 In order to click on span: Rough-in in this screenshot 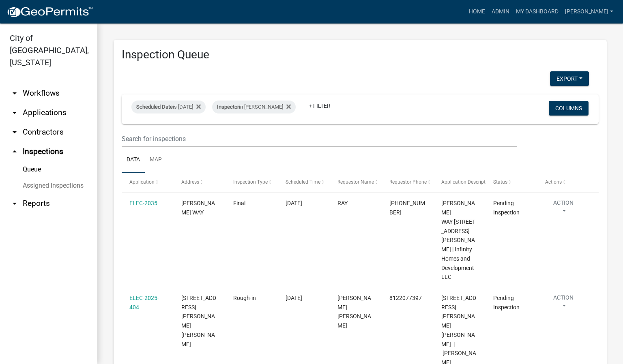, I will do `click(244, 298)`.